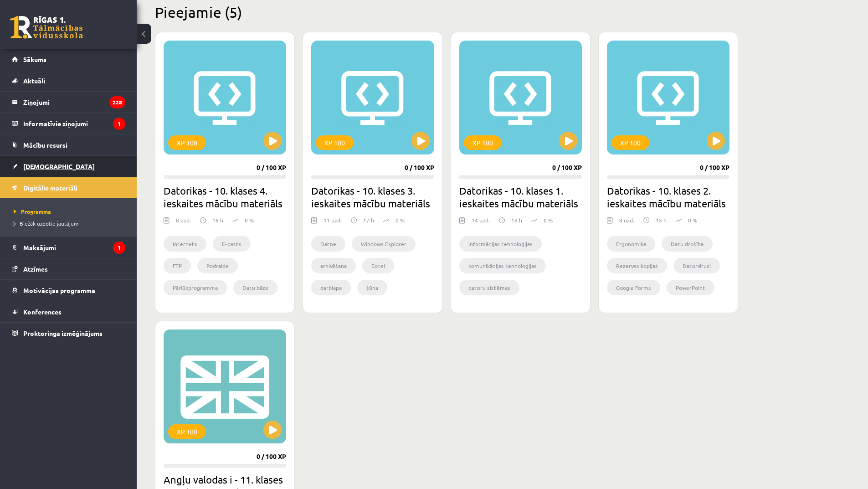 The height and width of the screenshot is (489, 868). Describe the element at coordinates (59, 290) in the screenshot. I see `span: Motivācijas programma` at that location.